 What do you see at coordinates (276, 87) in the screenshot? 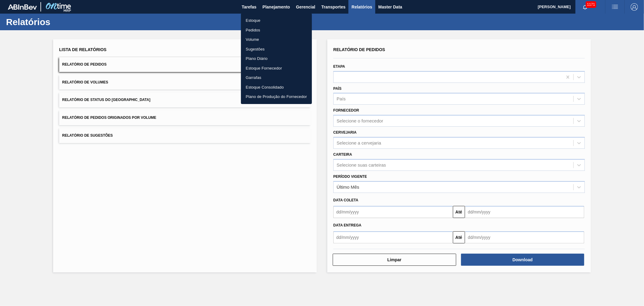
I see `a: Estoque Consolidado` at bounding box center [276, 87].